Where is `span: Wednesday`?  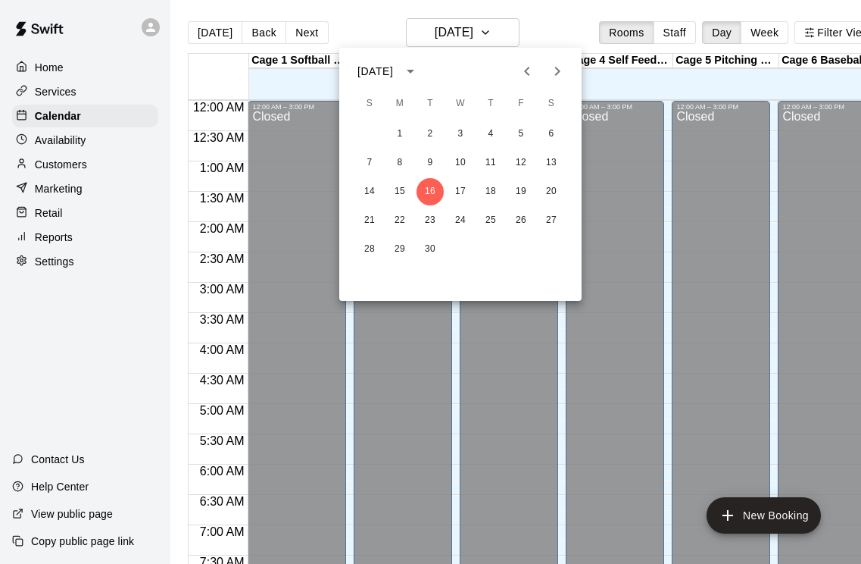 span: Wednesday is located at coordinates (461, 104).